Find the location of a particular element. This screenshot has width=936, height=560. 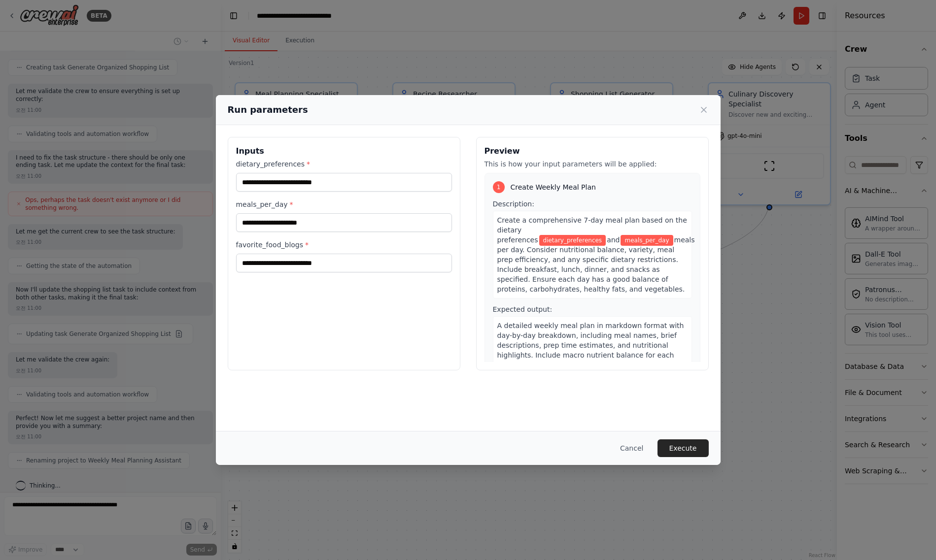

button: Cancel is located at coordinates (631, 448).